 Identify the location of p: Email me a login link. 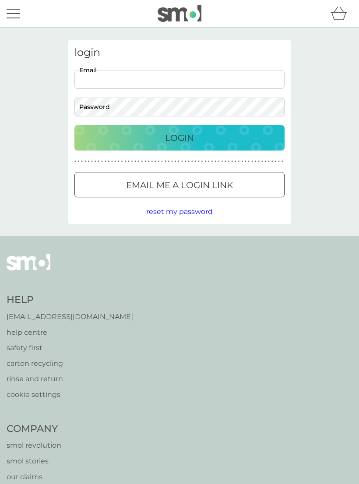
(179, 185).